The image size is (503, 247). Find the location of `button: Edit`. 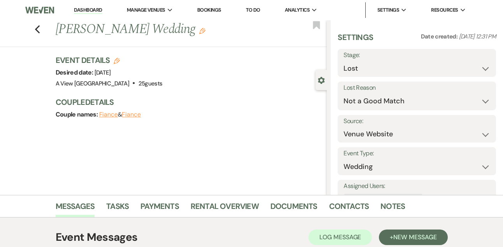

button: Edit is located at coordinates (202, 31).